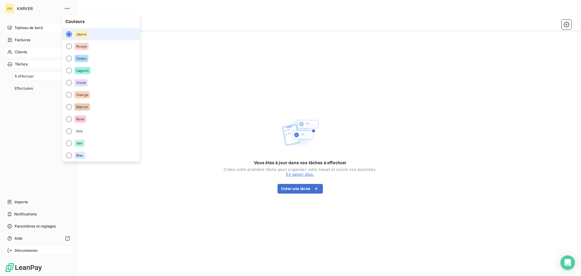  What do you see at coordinates (21, 52) in the screenshot?
I see `span: Clients` at bounding box center [21, 52].